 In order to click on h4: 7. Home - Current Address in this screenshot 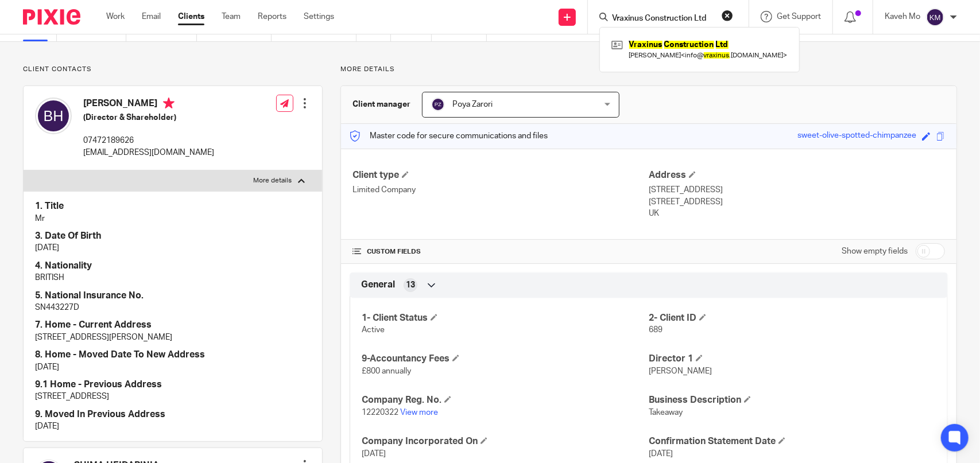, I will do `click(173, 324)`.